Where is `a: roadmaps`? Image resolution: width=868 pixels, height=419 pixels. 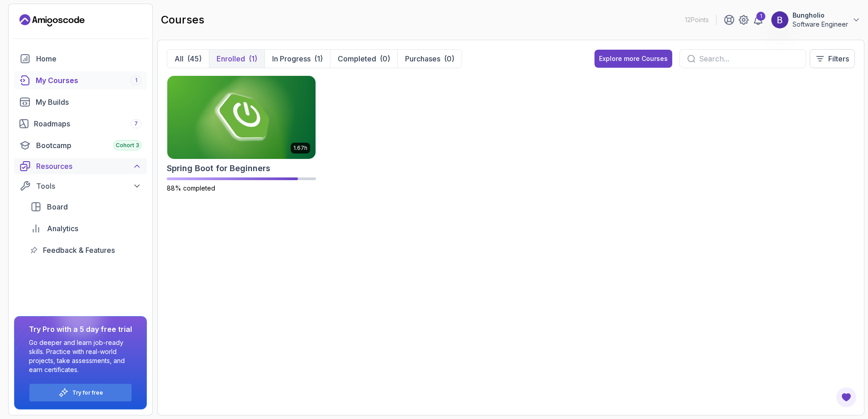
a: roadmaps is located at coordinates (81, 124).